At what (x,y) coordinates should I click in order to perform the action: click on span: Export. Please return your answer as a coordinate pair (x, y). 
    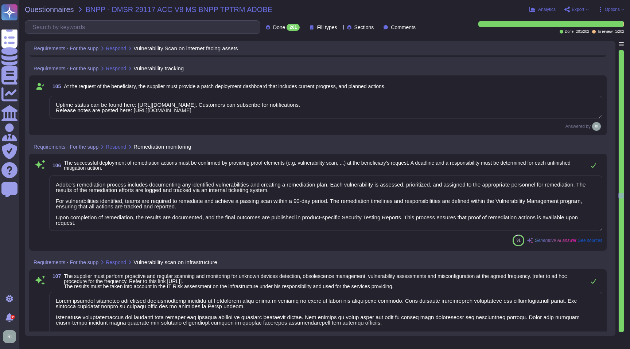
    Looking at the image, I should click on (578, 9).